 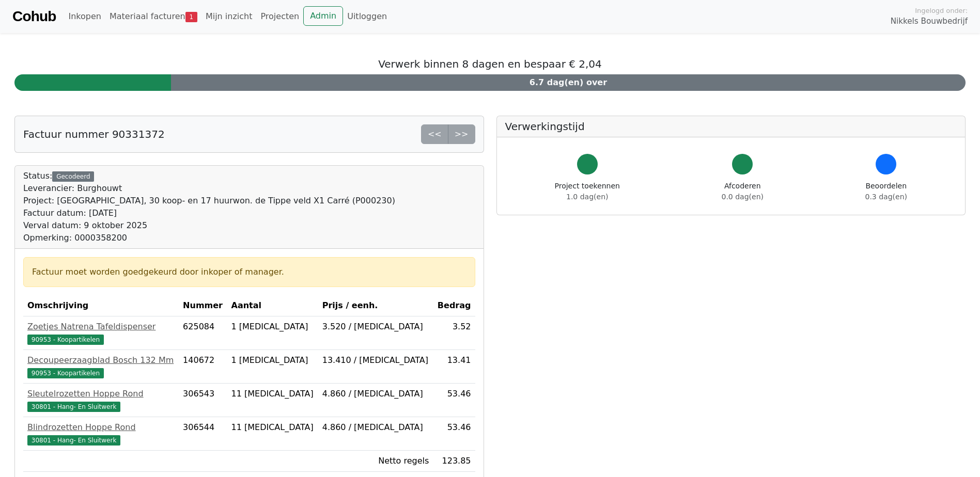 I want to click on span: Nikkels Bouwbedrijf, so click(x=929, y=21).